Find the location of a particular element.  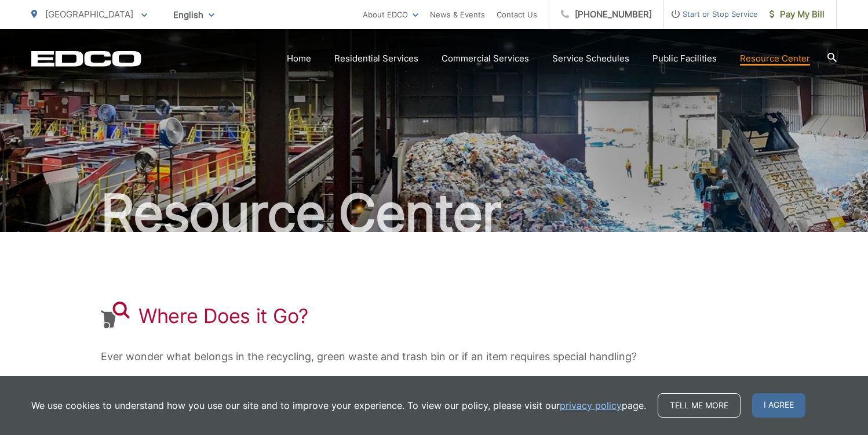

a: privacy policy is located at coordinates (591, 405).